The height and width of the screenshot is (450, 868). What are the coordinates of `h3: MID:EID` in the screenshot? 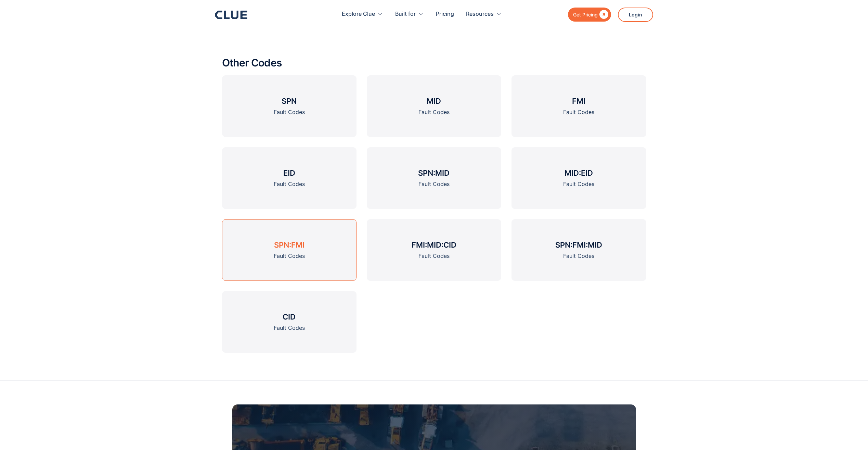 It's located at (578, 173).